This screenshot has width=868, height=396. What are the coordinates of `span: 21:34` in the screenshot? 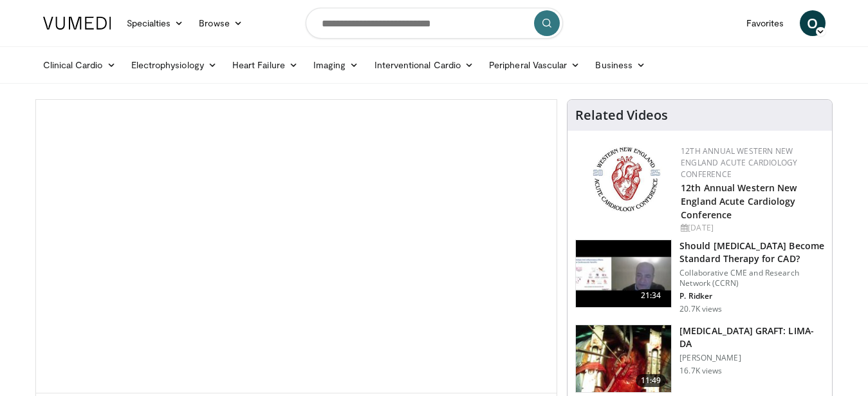 It's located at (651, 295).